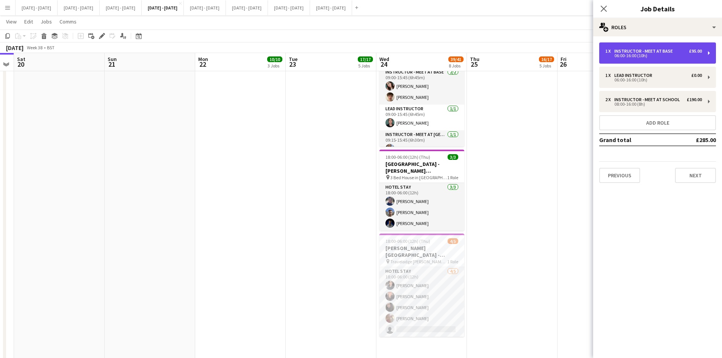 This screenshot has height=358, width=722. What do you see at coordinates (112, 59) in the screenshot?
I see `span: Sun` at bounding box center [112, 59].